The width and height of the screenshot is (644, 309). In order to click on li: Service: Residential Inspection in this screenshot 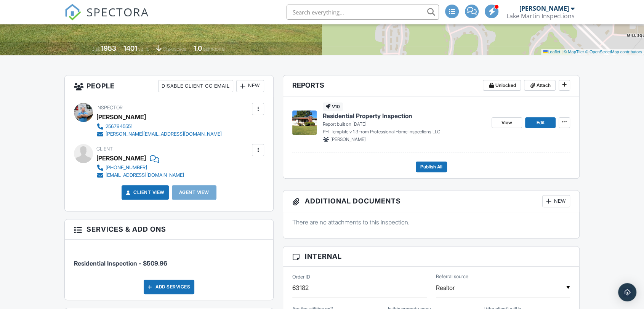, I will do `click(169, 259)`.